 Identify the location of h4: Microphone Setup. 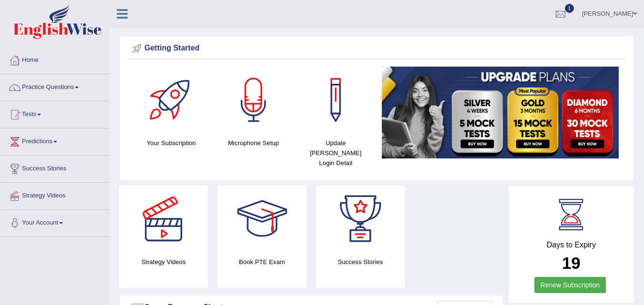
(254, 143).